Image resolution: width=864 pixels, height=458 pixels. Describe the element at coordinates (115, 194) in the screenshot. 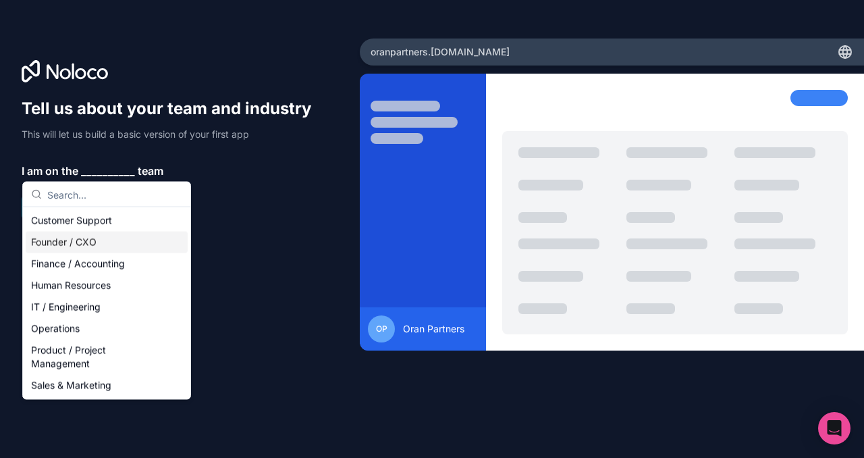

I see `input: Search...` at that location.